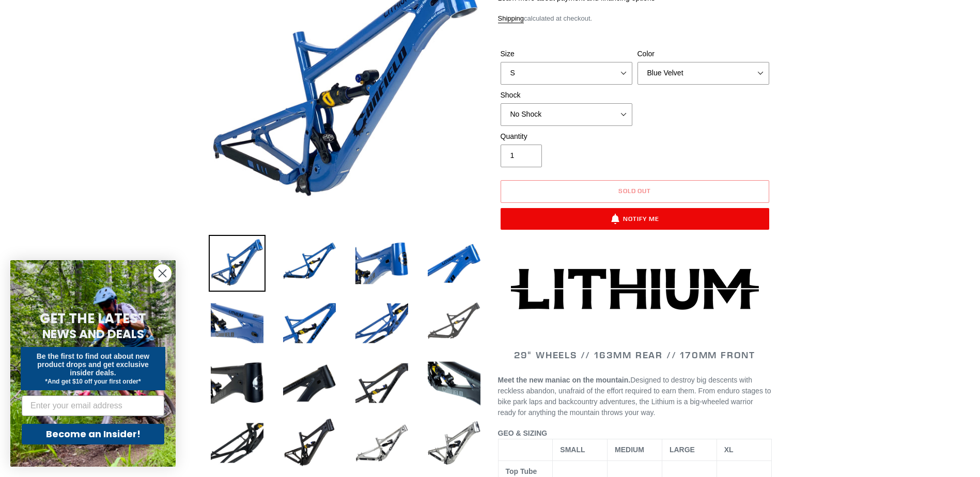 The image size is (980, 477). Describe the element at coordinates (635, 191) in the screenshot. I see `button: Sold out` at that location.